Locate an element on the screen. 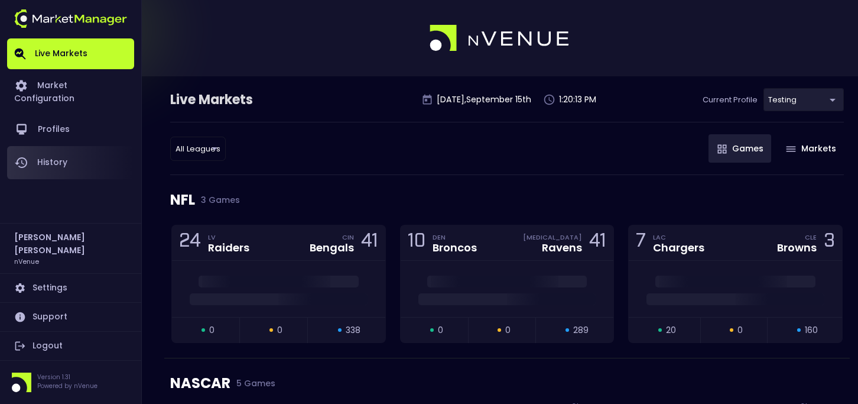 This screenshot has height=404, width=858. a: Profiles is located at coordinates (70, 129).